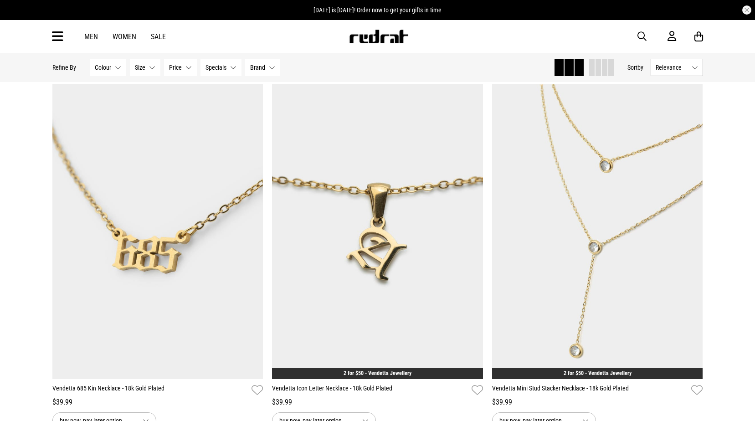 This screenshot has width=755, height=421. Describe the element at coordinates (672, 67) in the screenshot. I see `span: Relevance` at that location.